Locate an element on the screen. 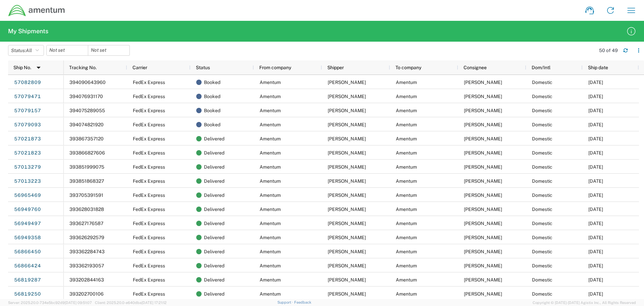 The image size is (644, 306). a: 56949497 is located at coordinates (27, 224).